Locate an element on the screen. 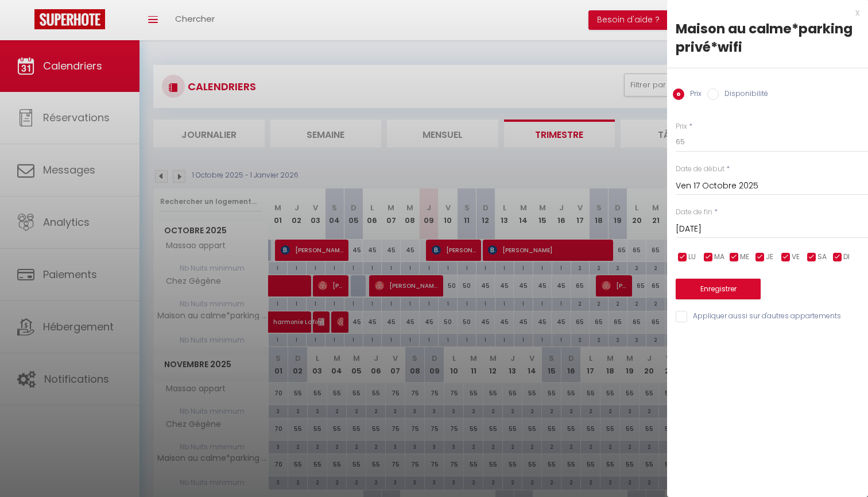 Image resolution: width=868 pixels, height=497 pixels. div: Maison au calme*parking privé*wifi is located at coordinates (768, 38).